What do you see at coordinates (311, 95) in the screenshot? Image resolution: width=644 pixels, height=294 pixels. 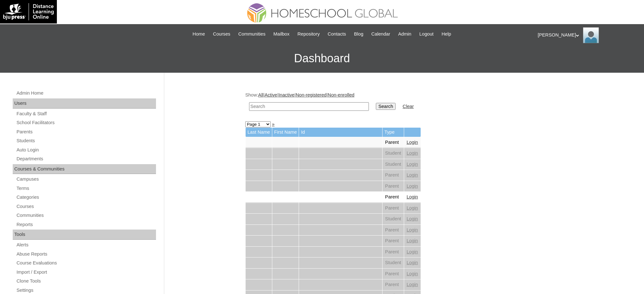 I see `a: Non-registered` at bounding box center [311, 95].